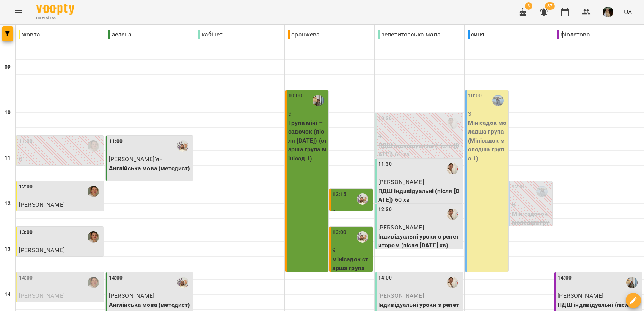  What do you see at coordinates (120, 35) in the screenshot?
I see `p: зелена` at bounding box center [120, 35].